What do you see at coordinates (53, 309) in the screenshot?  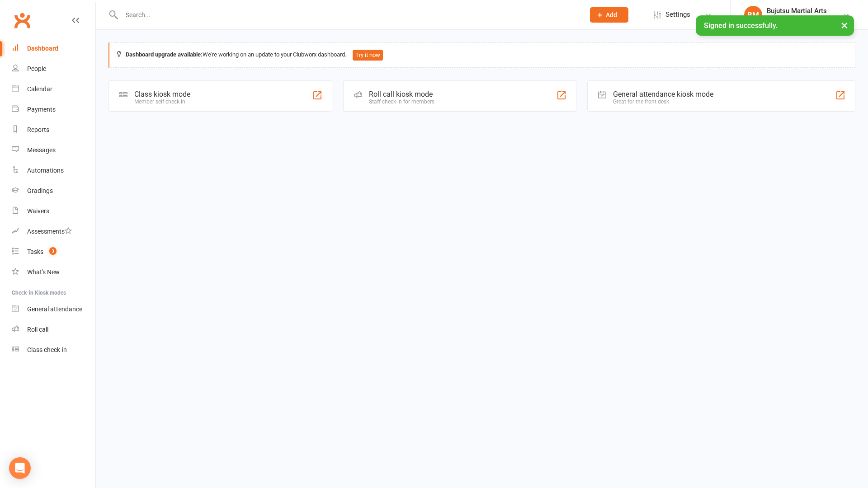 I see `a: General attendance kiosk mode` at bounding box center [53, 309].